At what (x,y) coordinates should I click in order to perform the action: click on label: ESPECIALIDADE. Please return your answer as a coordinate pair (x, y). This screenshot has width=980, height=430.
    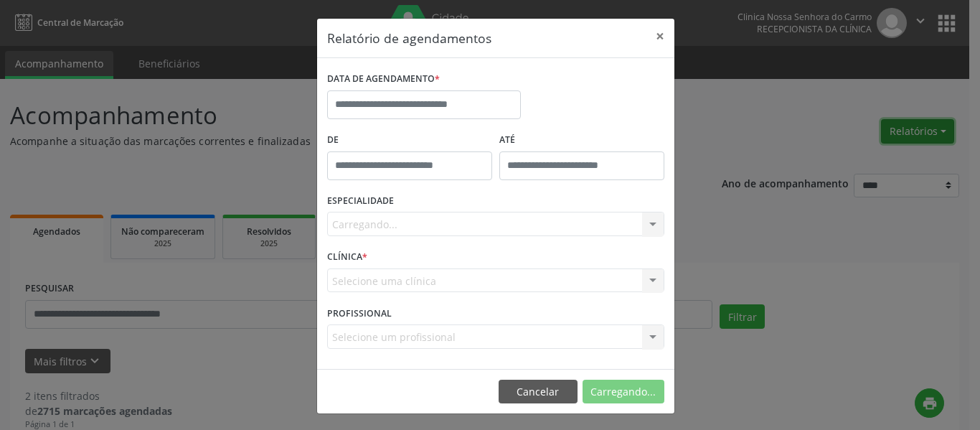
    Looking at the image, I should click on (360, 201).